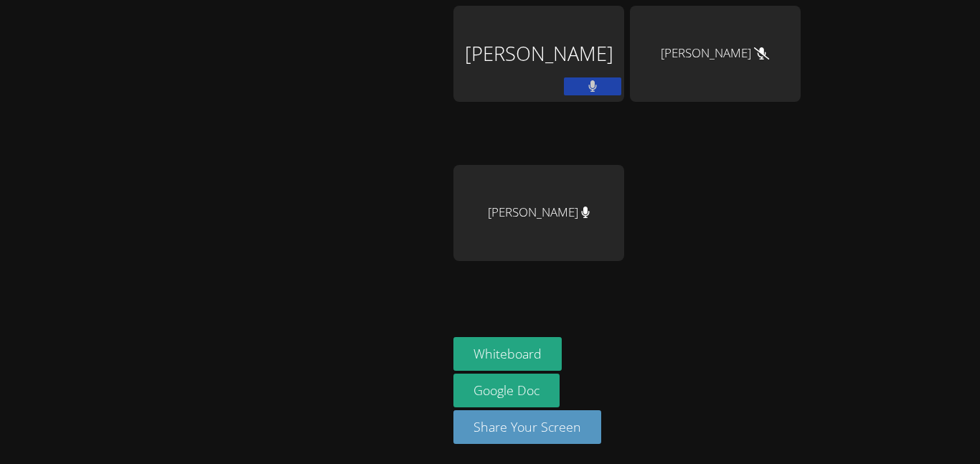  I want to click on a: Google Doc, so click(507, 390).